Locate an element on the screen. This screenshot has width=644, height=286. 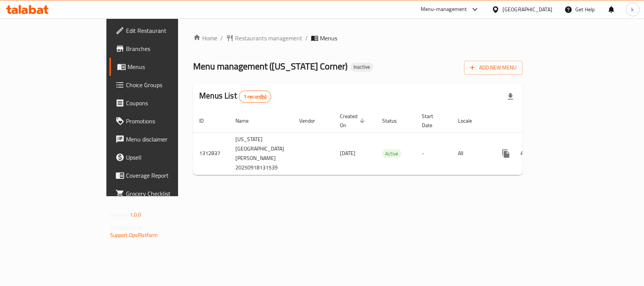
span: Edit Restaurant is located at coordinates (167, 30).